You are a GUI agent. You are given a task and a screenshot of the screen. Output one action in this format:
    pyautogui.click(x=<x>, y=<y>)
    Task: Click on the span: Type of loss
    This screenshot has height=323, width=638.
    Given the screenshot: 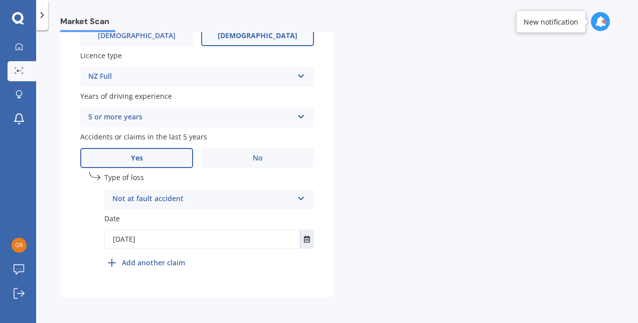 What is the action you would take?
    pyautogui.click(x=124, y=178)
    